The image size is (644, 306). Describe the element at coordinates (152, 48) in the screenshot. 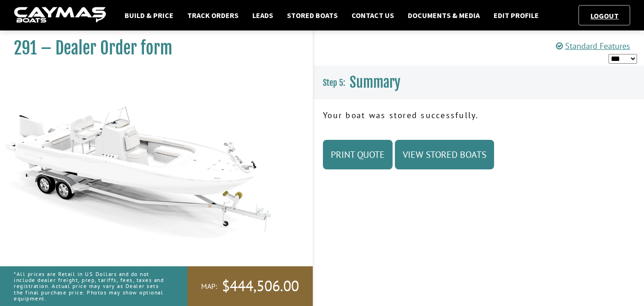

I see `h1: 291 – Dealer Order form` at that location.